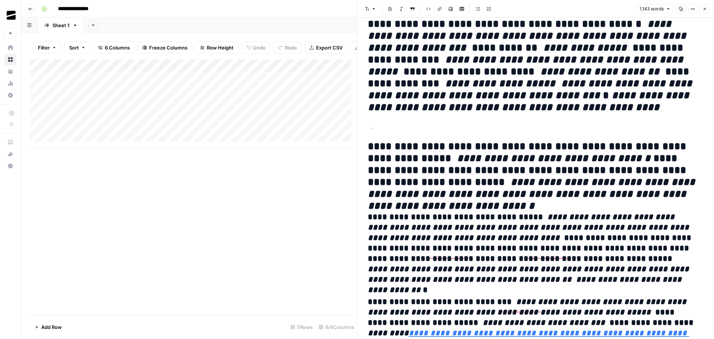 Image resolution: width=714 pixels, height=339 pixels. I want to click on span: Export CSV, so click(329, 48).